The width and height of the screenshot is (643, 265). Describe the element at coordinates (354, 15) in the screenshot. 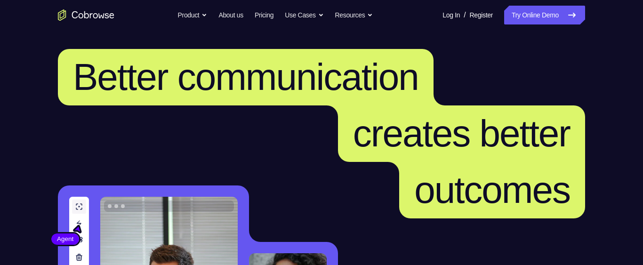

I see `button: Resources` at that location.